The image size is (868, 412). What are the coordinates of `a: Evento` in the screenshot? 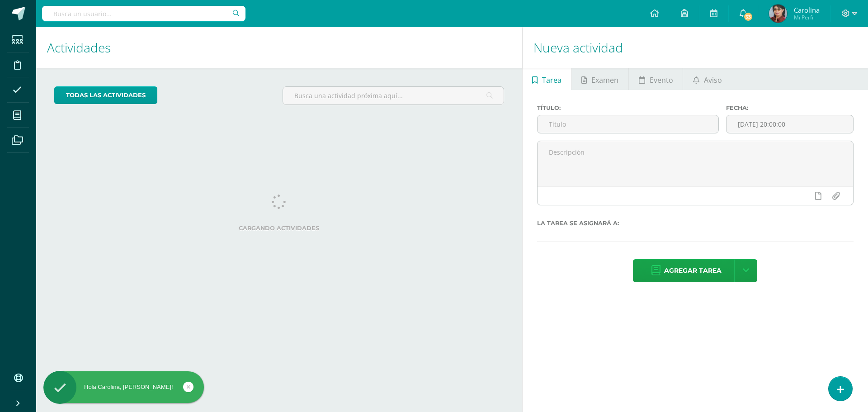 It's located at (656, 79).